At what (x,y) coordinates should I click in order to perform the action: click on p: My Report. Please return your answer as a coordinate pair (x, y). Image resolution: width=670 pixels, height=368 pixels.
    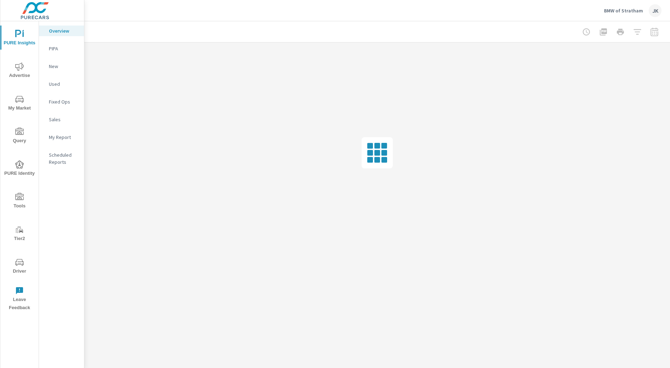
    Looking at the image, I should click on (63, 137).